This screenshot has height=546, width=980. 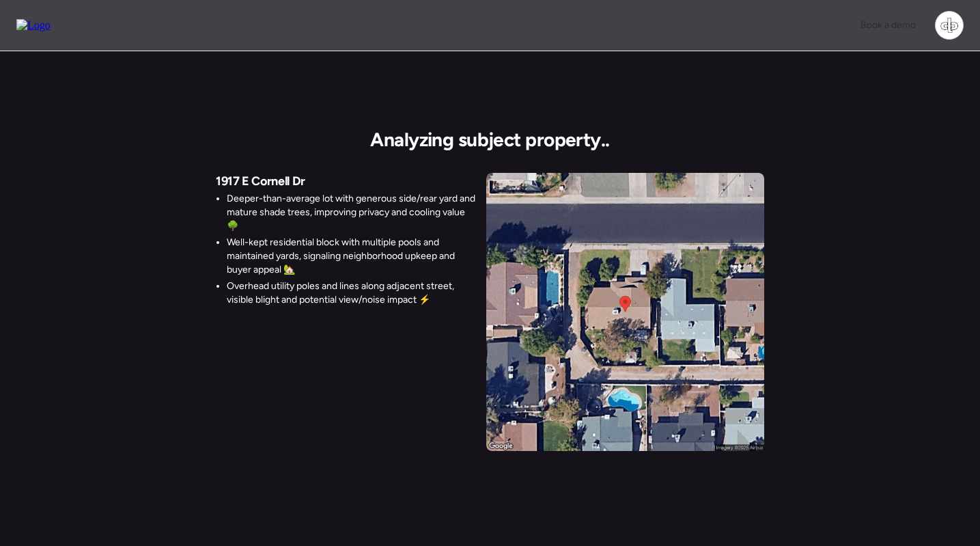 I want to click on li: Overhead utility poles and lines along adjacent street, visible blight and potential view/noise i..., so click(x=351, y=293).